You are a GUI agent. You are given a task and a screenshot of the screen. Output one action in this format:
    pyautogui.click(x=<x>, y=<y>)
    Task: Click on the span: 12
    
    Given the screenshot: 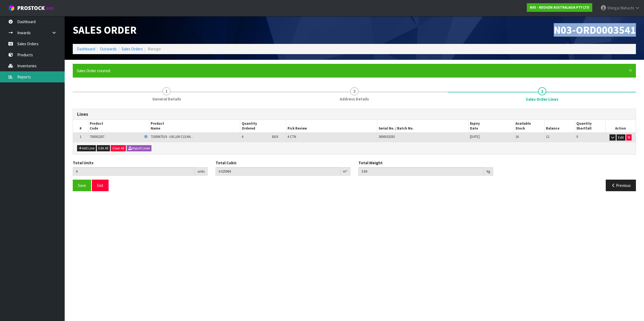 What is the action you would take?
    pyautogui.click(x=548, y=136)
    